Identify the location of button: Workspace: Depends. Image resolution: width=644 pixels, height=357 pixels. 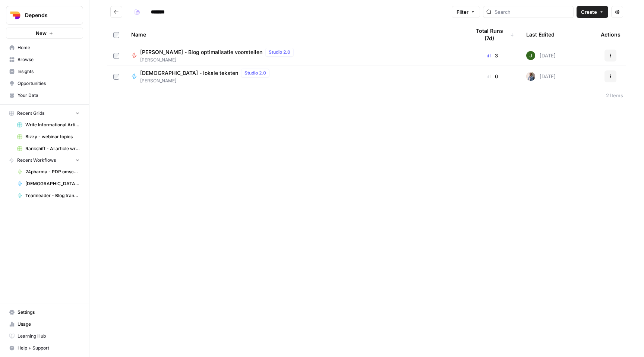
(44, 15).